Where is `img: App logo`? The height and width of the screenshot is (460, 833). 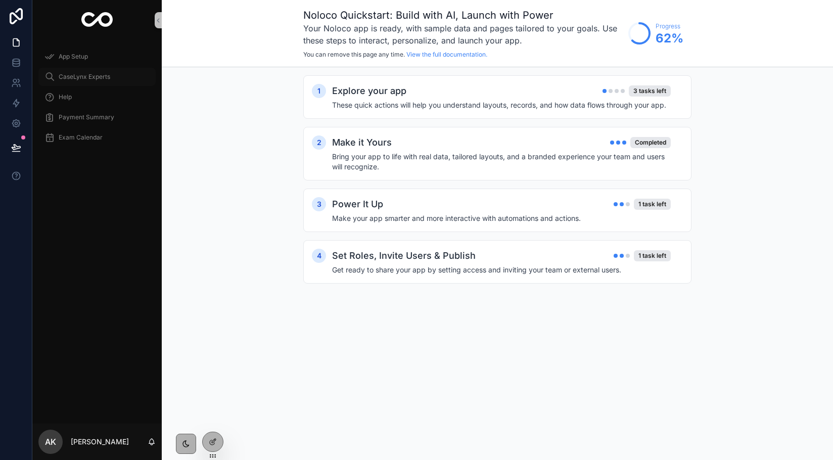
img: App logo is located at coordinates (97, 20).